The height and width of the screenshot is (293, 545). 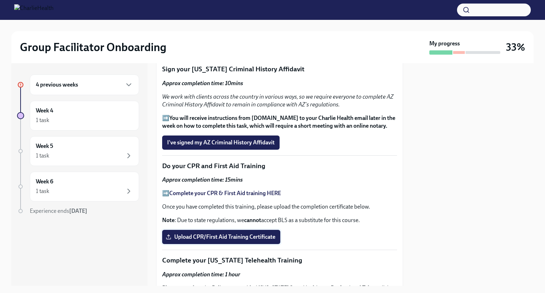 I want to click on strong: Approx completion time: 1 hour, so click(x=201, y=274).